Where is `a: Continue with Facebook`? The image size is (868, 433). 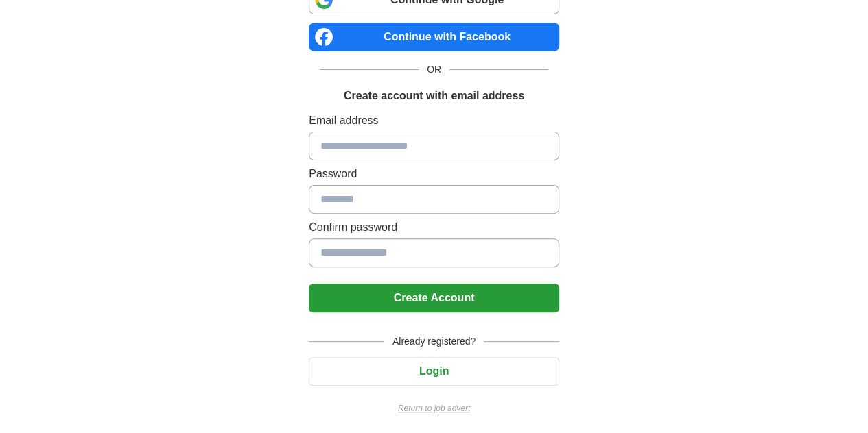 a: Continue with Facebook is located at coordinates (433, 37).